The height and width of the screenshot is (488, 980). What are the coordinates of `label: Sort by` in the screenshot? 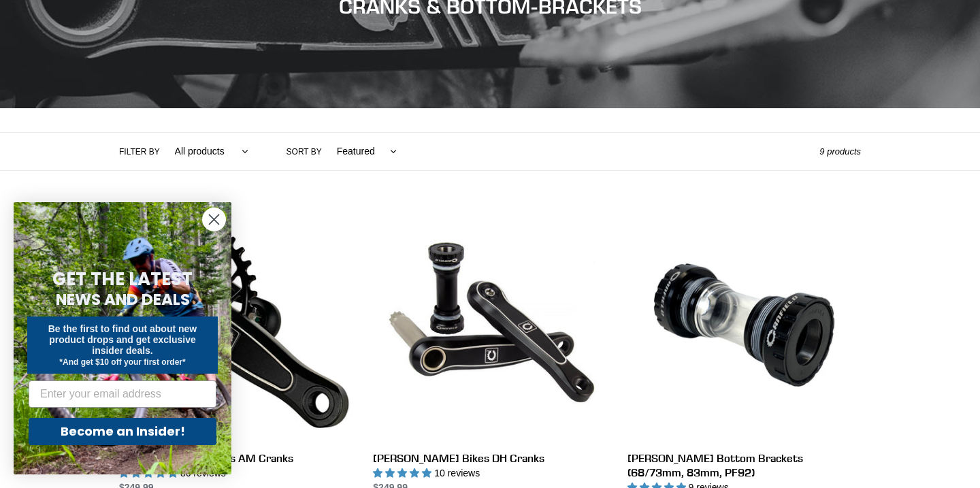 It's located at (304, 152).